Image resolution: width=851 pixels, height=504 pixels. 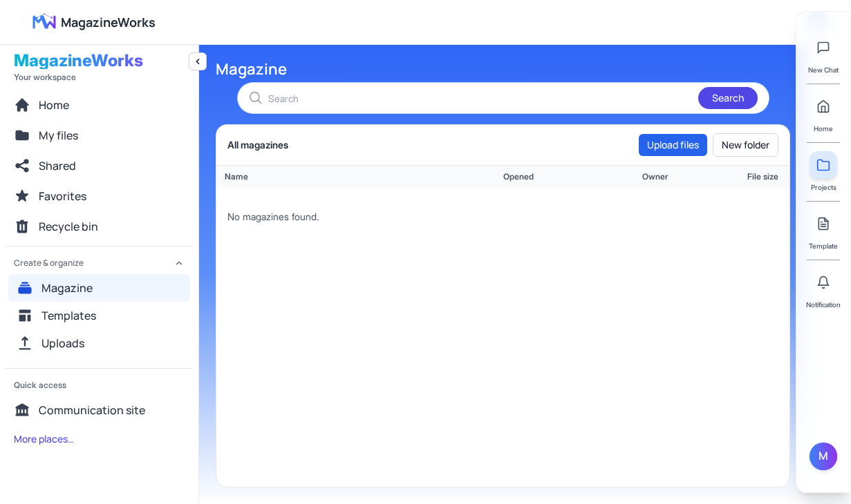 What do you see at coordinates (99, 105) in the screenshot?
I see `button: Home` at bounding box center [99, 105].